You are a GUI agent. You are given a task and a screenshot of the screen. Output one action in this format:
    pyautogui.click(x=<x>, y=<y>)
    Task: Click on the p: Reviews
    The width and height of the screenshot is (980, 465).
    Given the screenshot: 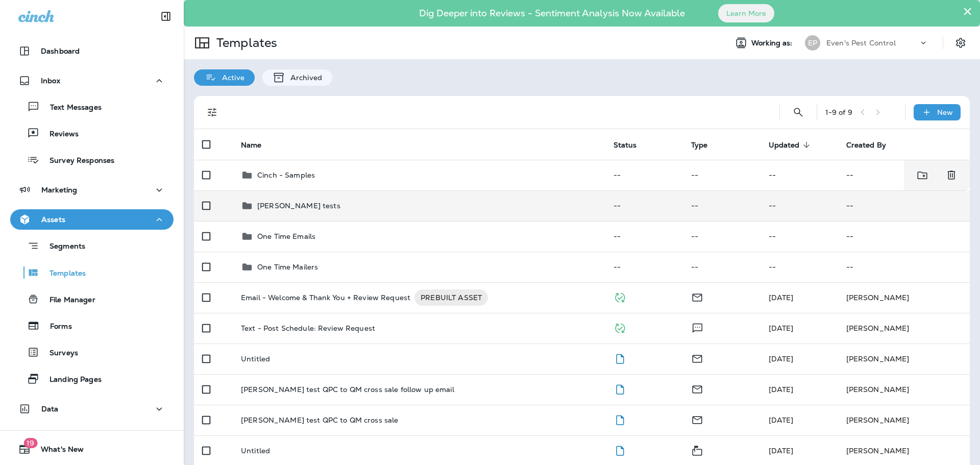 What is the action you would take?
    pyautogui.click(x=59, y=134)
    